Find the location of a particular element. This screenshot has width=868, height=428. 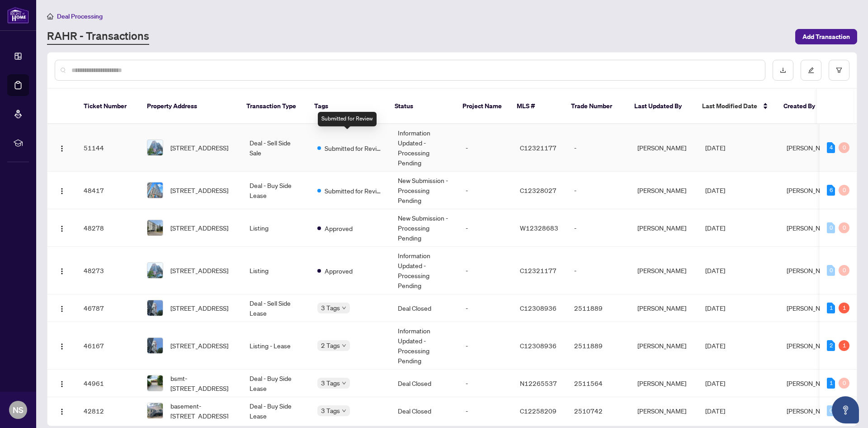

span: C12258209 is located at coordinates (538, 410).